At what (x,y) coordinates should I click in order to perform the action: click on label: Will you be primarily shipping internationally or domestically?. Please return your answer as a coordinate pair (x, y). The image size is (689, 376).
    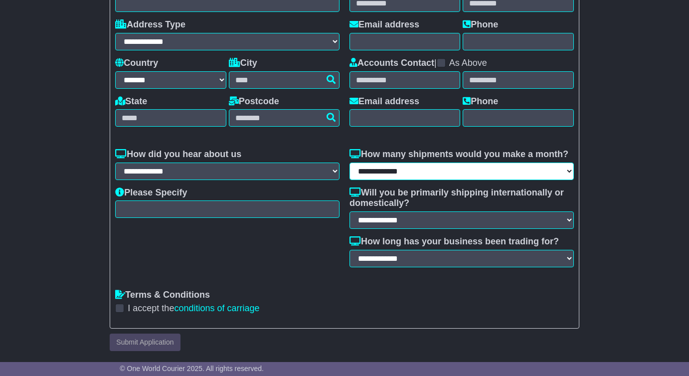
    Looking at the image, I should click on (462, 198).